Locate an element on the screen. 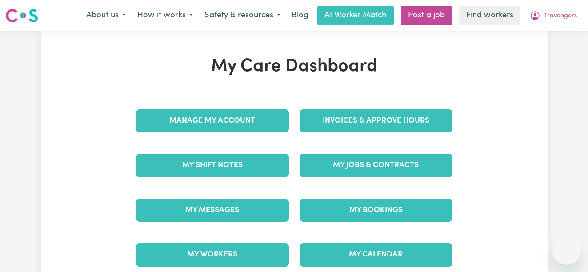 Image resolution: width=588 pixels, height=272 pixels. button: Safety & resources is located at coordinates (242, 16).